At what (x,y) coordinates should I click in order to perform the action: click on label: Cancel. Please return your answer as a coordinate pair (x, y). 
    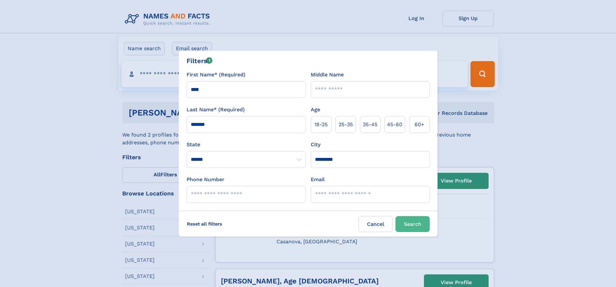
    Looking at the image, I should click on (376, 224).